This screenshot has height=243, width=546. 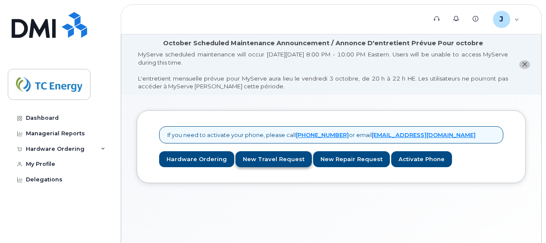 I want to click on a: New Repair Request, so click(x=351, y=159).